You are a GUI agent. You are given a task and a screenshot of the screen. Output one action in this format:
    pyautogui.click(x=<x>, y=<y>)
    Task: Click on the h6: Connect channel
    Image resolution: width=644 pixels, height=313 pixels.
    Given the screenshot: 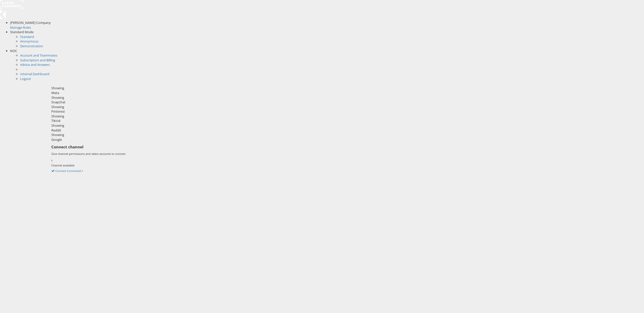 What is the action you would take?
    pyautogui.click(x=346, y=147)
    